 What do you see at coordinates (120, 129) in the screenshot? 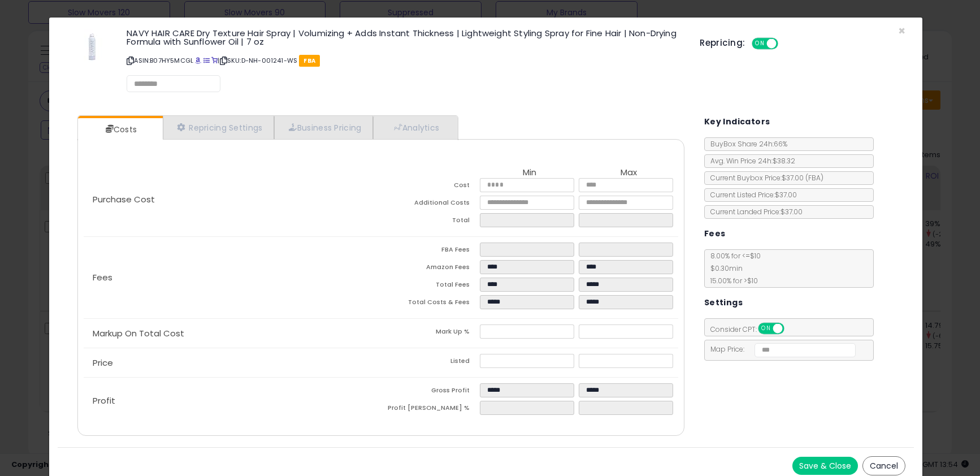
I see `a: Costs` at bounding box center [120, 129].